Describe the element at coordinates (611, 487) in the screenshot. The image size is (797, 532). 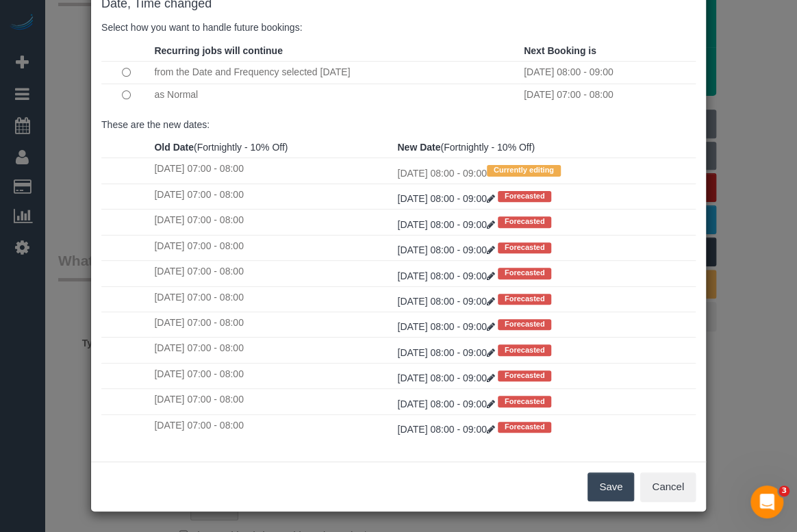
I see `button: Save` at that location.